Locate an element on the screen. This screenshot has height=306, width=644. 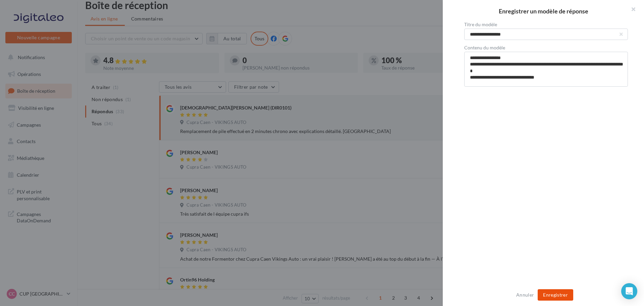
label: Contenu du modèle is located at coordinates (546, 48).